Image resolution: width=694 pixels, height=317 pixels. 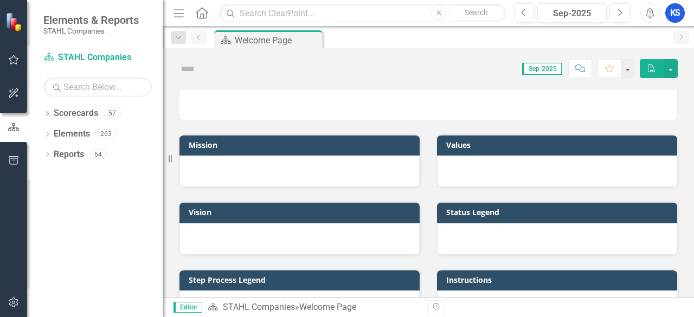 I want to click on input: Search Below..., so click(x=98, y=87).